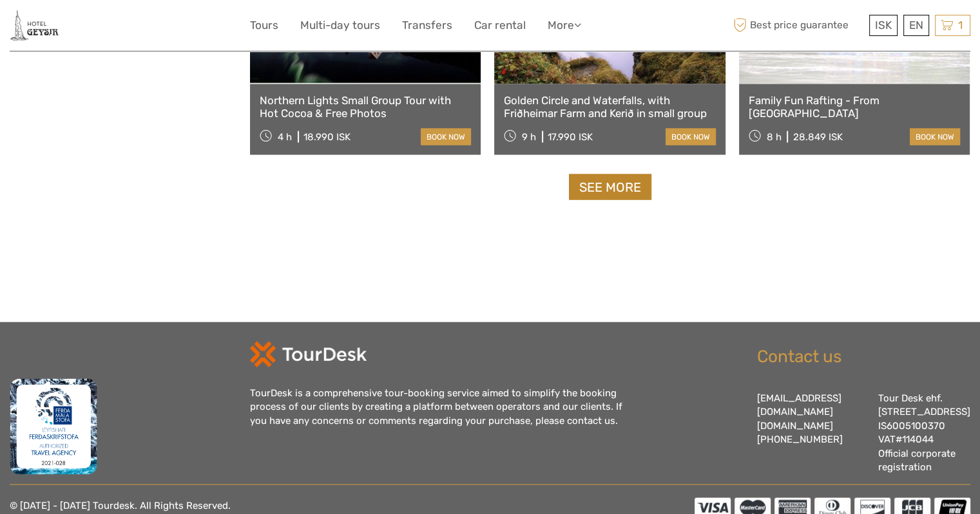 This screenshot has height=514, width=980. Describe the element at coordinates (863, 358) in the screenshot. I see `h2: Contact us` at that location.